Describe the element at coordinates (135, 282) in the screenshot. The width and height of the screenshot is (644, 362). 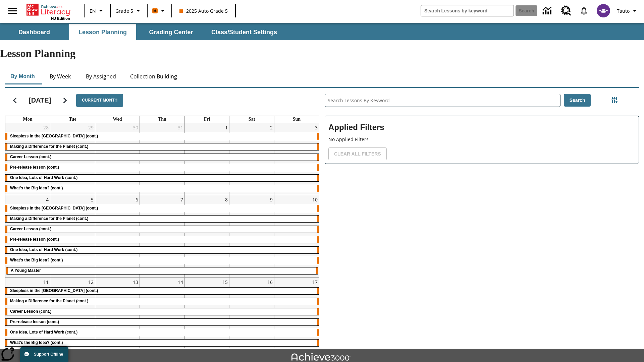
I see `a: August 13, 2025` at that location.